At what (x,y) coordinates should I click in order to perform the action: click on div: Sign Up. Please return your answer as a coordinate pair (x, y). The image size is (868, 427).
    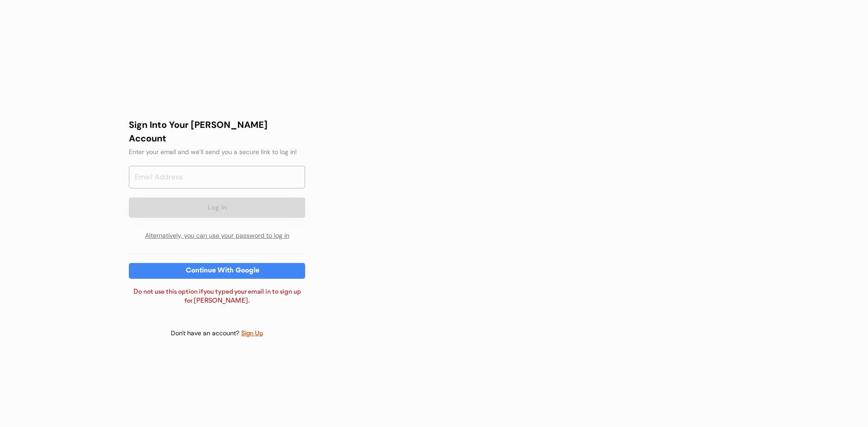
    Looking at the image, I should click on (252, 334).